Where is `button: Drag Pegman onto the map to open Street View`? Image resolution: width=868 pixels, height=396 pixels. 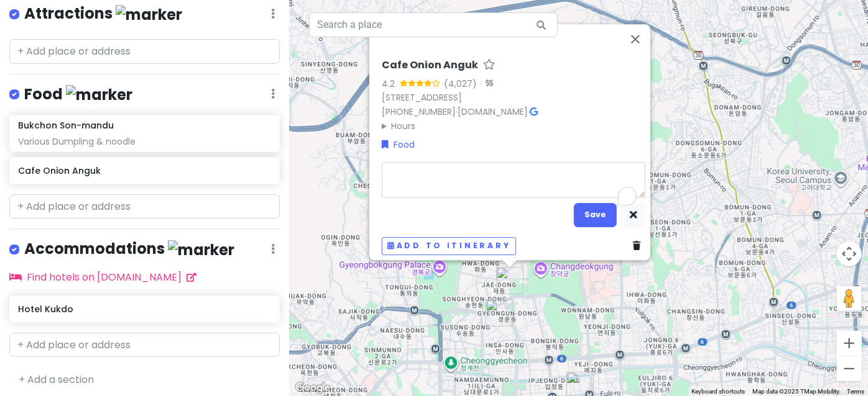 button: Drag Pegman onto the map to open Street View is located at coordinates (849, 299).